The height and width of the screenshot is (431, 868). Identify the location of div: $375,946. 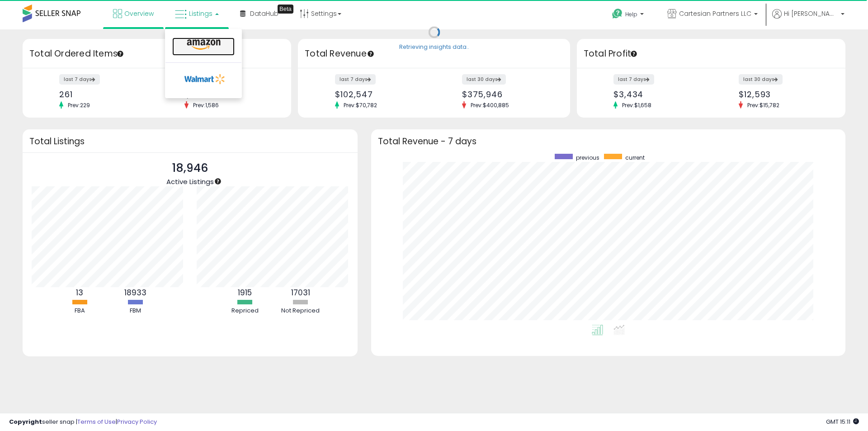
(508, 94).